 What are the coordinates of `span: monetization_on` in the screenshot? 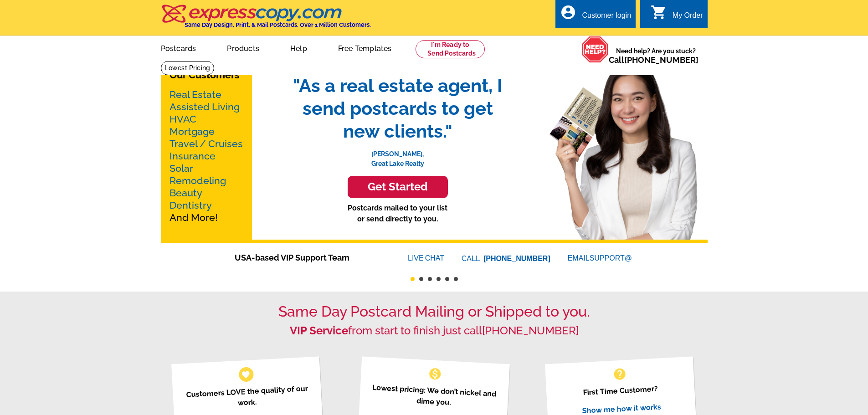 It's located at (435, 374).